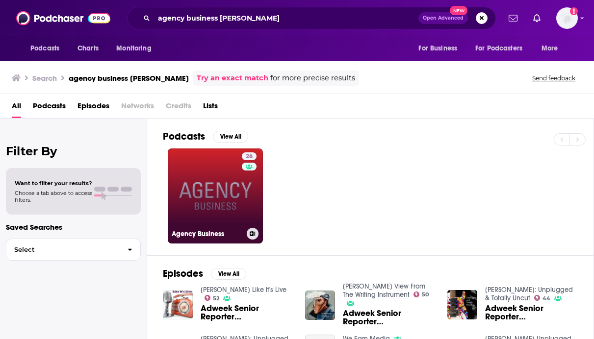  I want to click on span: 44, so click(546, 299).